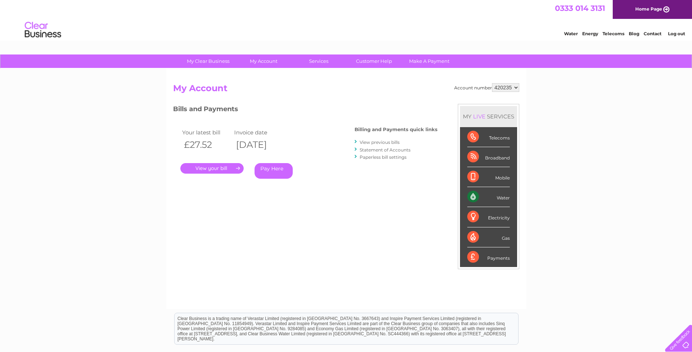 This screenshot has width=692, height=352. Describe the element at coordinates (383, 157) in the screenshot. I see `a: Paperless bill settings` at that location.